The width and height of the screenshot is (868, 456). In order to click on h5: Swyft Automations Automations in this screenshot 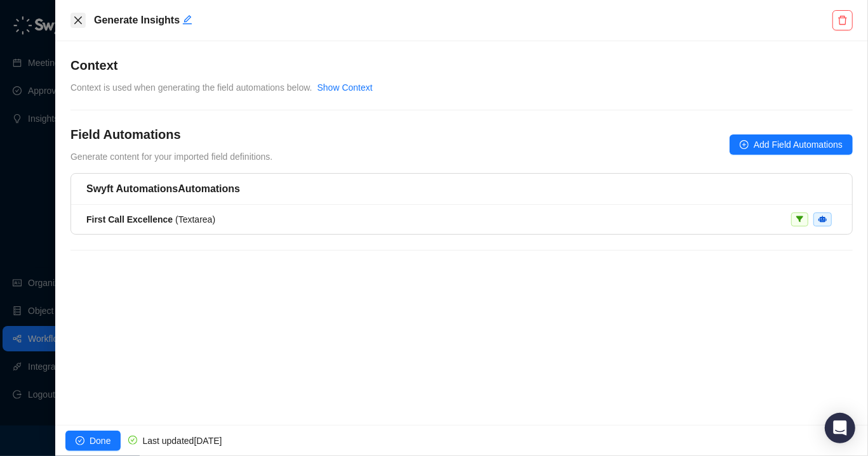, I will do `click(462, 189)`.